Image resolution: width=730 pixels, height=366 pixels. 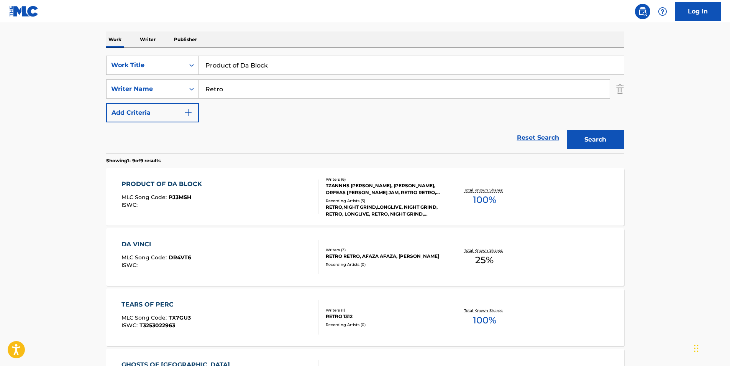 What do you see at coordinates (384, 210) in the screenshot?
I see `div: RETRO,NIGHT GRIND,LONGLIVE, NIGHT GRIND, RETRO, LONGLIVE, RETRO, NIGHT GRIND, LONGLIVE, RETRO & N...` at bounding box center [384, 210].